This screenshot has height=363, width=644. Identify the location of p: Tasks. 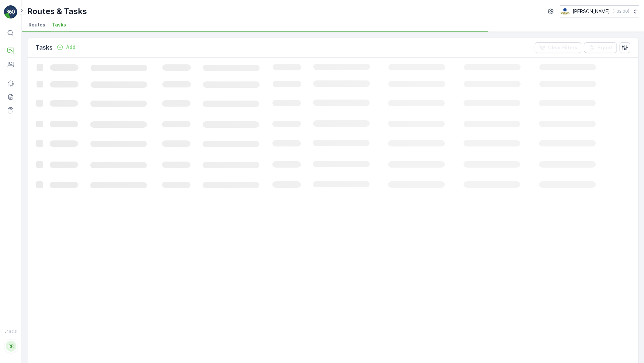
(44, 48).